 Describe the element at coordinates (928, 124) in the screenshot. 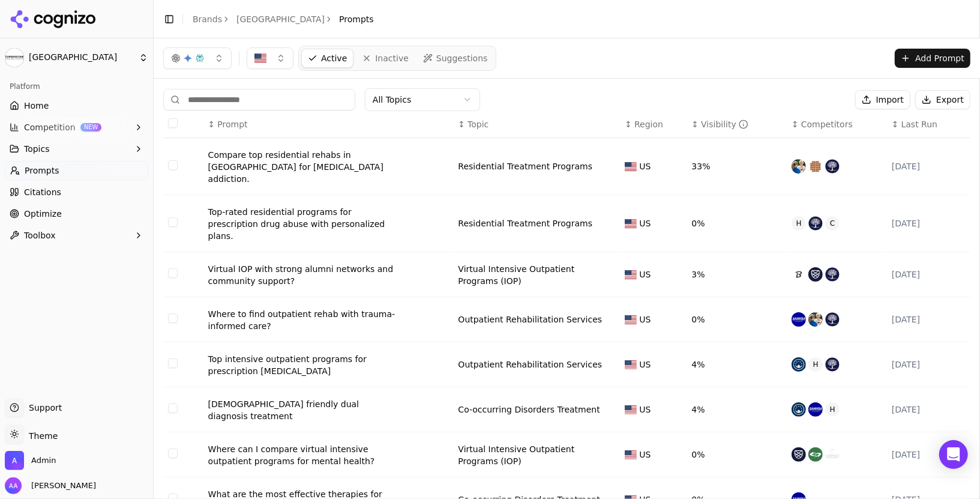

I see `th: Last Run` at that location.